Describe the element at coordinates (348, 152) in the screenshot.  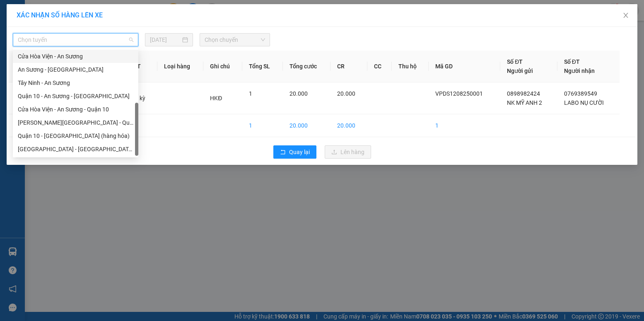
I see `button: uploadLên hàng` at that location.